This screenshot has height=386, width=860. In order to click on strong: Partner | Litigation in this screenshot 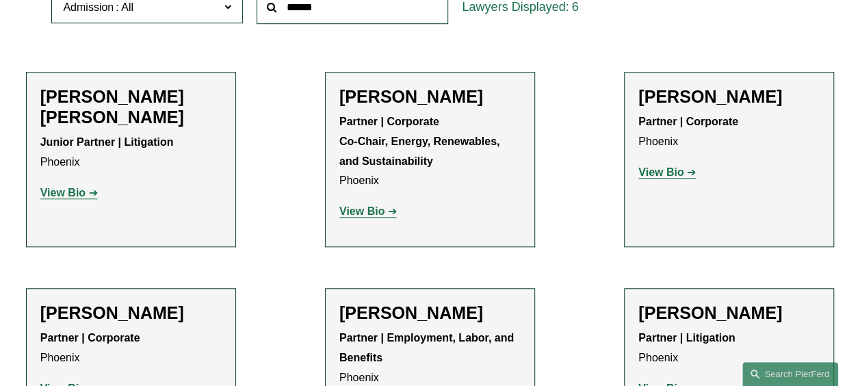, I will do `click(686, 337)`.